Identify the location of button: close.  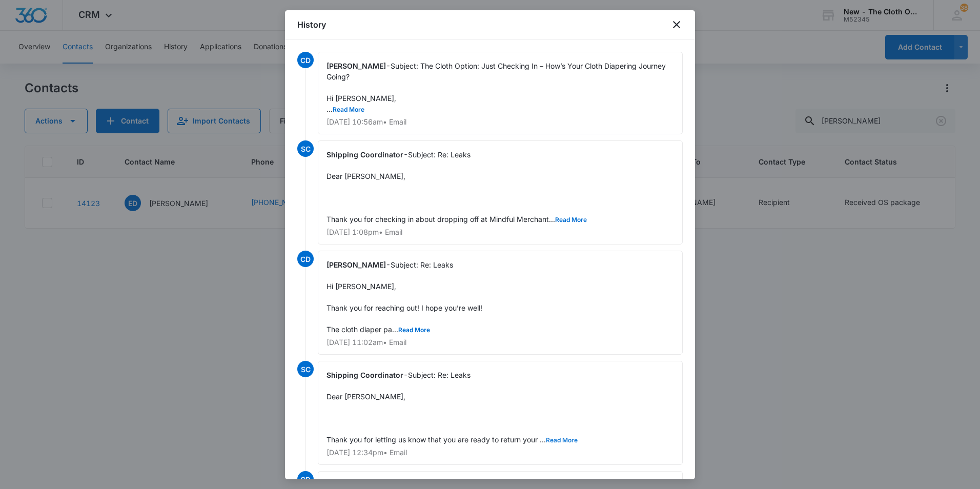
(676, 25).